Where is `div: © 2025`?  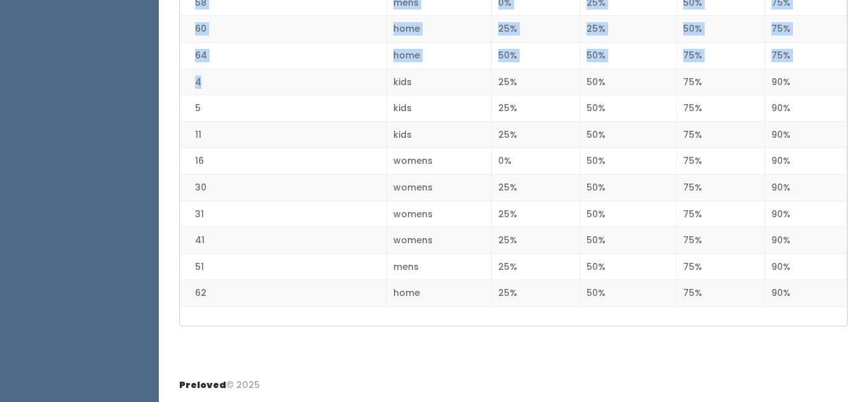 div: © 2025 is located at coordinates (220, 380).